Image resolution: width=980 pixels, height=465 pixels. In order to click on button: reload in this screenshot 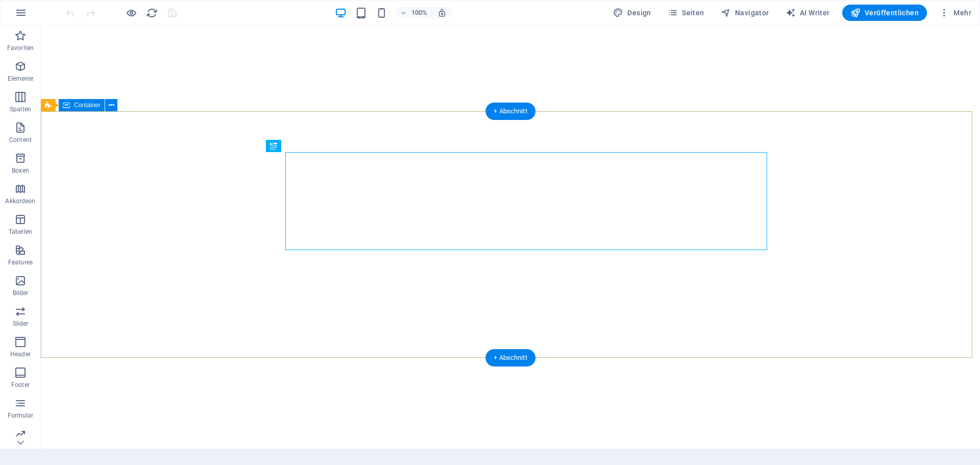, I will do `click(152, 13)`.